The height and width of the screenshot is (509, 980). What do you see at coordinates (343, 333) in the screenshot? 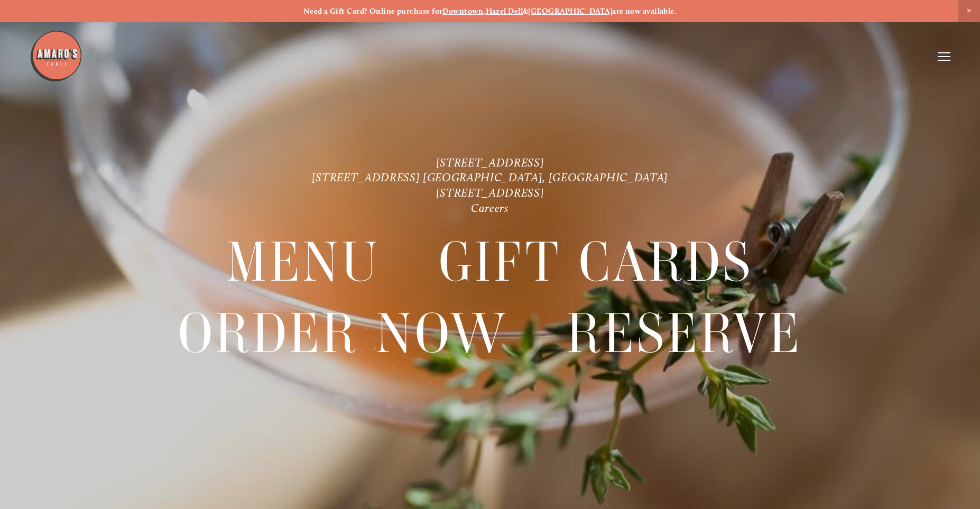
I see `a: Order Now` at bounding box center [343, 333].